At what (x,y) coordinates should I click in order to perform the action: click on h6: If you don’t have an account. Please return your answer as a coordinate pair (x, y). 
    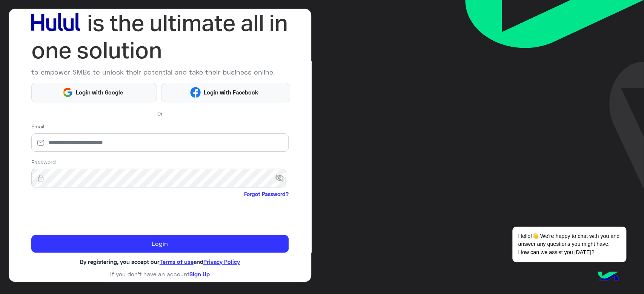
    Looking at the image, I should click on (160, 274).